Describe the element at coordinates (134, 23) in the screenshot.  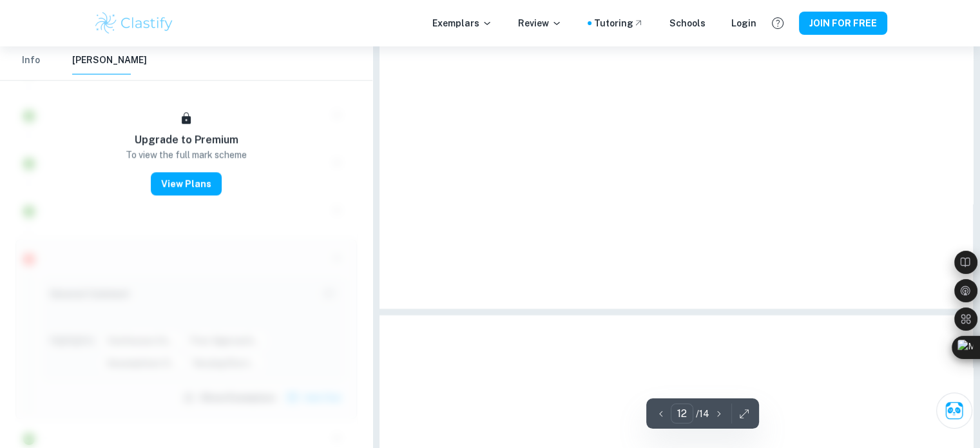
I see `img: Clastify logo` at that location.